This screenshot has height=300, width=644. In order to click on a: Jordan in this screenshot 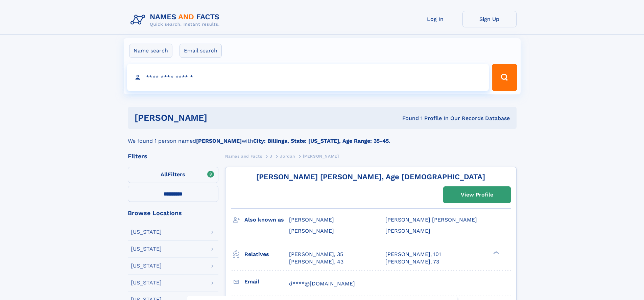, I will do `click(287, 156)`.